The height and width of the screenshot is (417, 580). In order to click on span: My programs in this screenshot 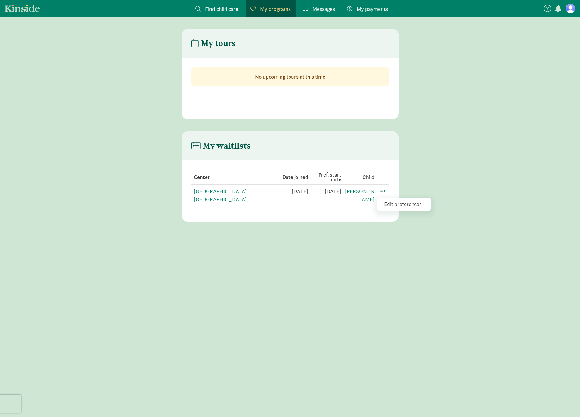, I will do `click(275, 9)`.